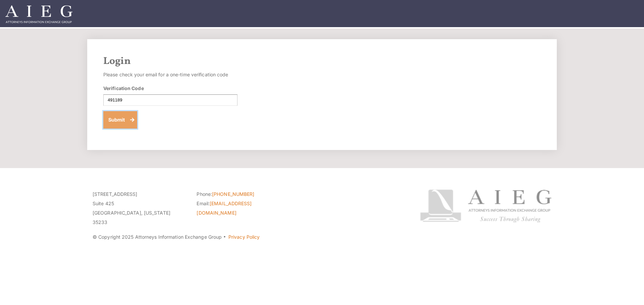 The image size is (644, 305). Describe the element at coordinates (322, 61) in the screenshot. I see `h2: Login` at that location.